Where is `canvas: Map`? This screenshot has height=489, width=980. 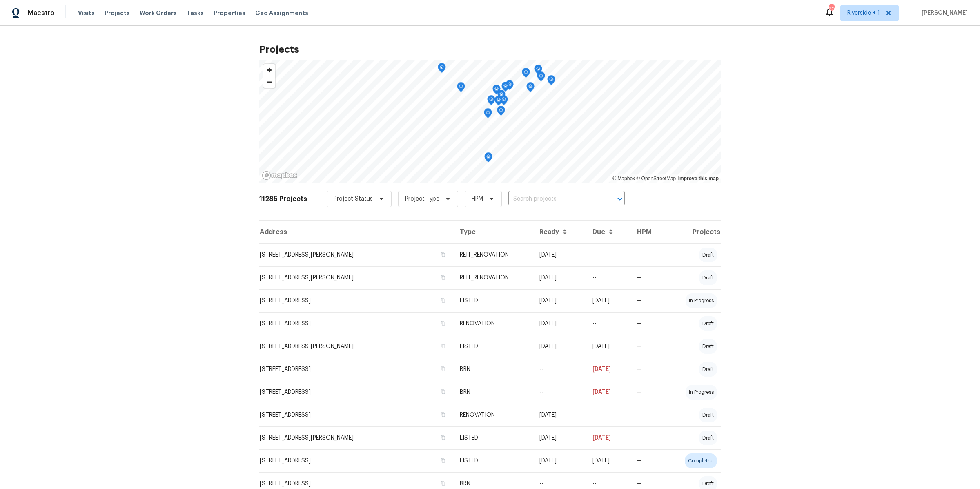 canvas: Map is located at coordinates (490, 121).